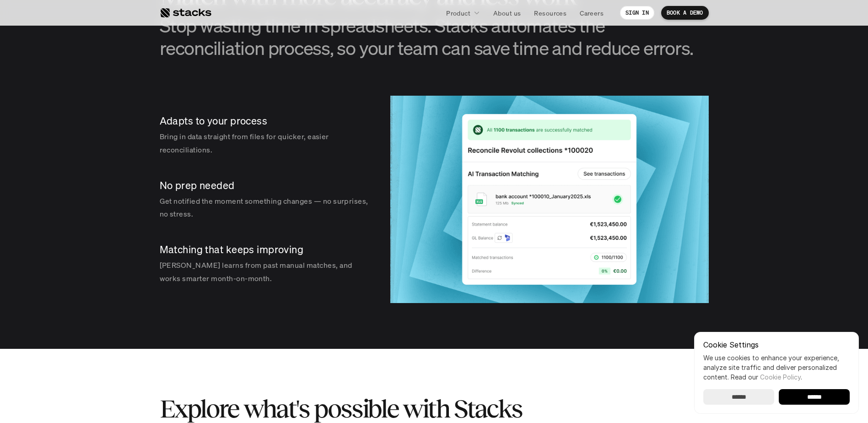 The width and height of the screenshot is (868, 423). I want to click on p: Resources, so click(550, 13).